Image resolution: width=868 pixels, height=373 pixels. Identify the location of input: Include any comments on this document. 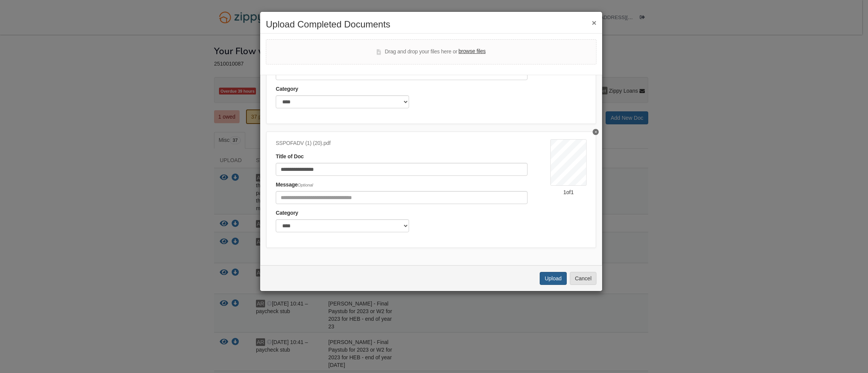
(401, 197).